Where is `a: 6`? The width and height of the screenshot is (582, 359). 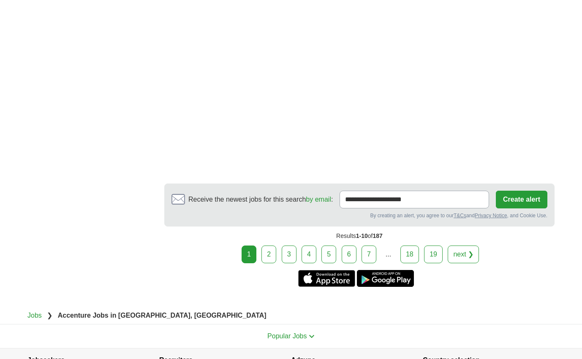
a: 6 is located at coordinates (349, 255).